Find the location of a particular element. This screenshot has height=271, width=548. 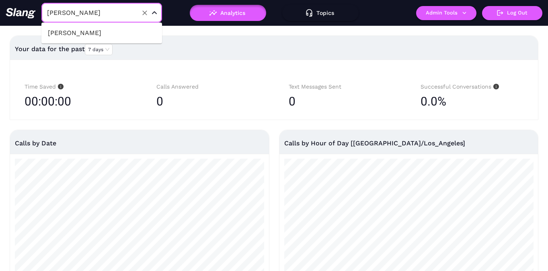

button: Close is located at coordinates (154, 13).